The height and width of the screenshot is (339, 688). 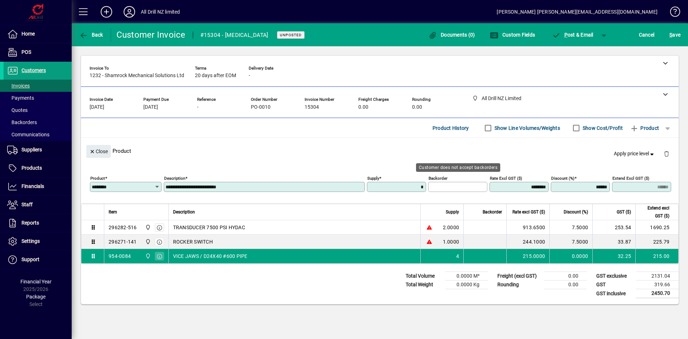 I want to click on a: Communications, so click(x=38, y=134).